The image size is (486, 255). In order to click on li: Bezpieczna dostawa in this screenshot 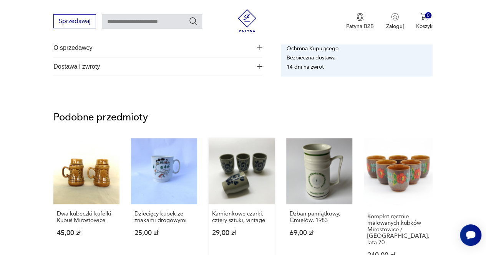, I will do `click(311, 57)`.